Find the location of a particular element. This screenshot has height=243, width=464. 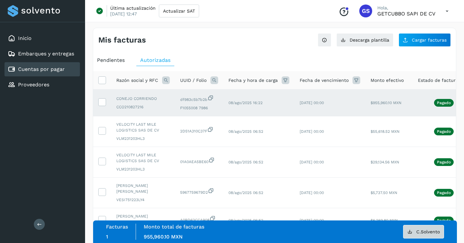

button: Actualizar SAT is located at coordinates (179, 11).